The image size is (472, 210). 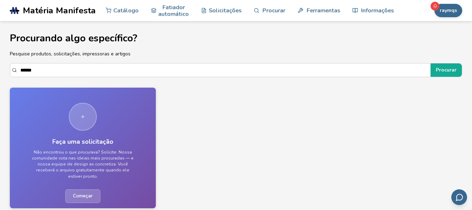 What do you see at coordinates (323, 10) in the screenshot?
I see `font: Ferramentas` at bounding box center [323, 10].